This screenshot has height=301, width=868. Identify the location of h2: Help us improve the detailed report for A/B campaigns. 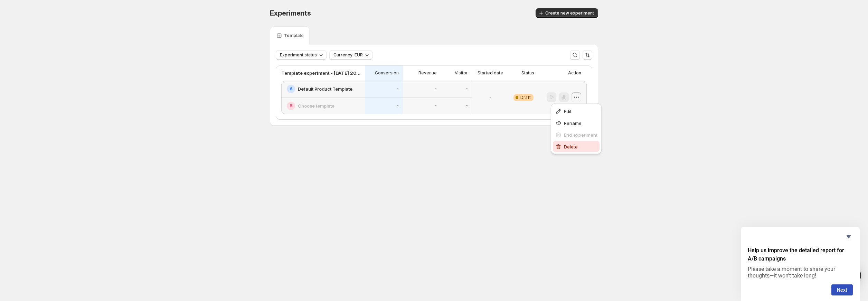
(800, 255).